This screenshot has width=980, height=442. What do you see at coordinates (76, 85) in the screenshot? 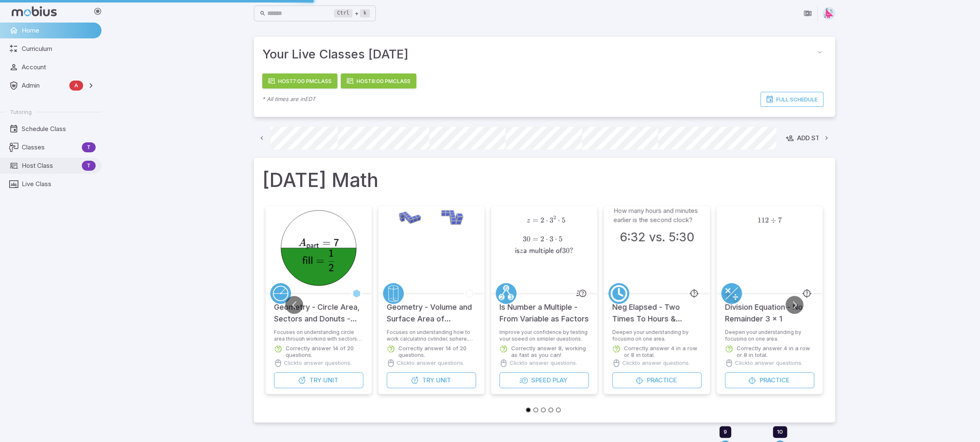
I see `span: A` at bounding box center [76, 85].